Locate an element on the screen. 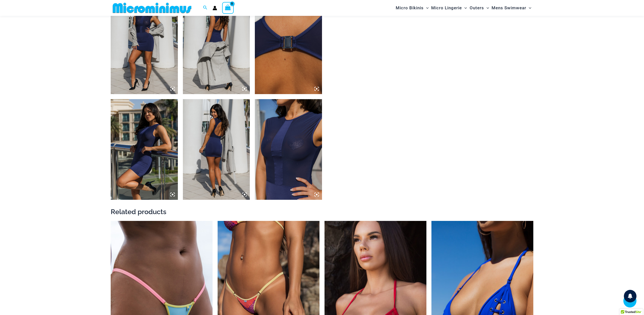 Image resolution: width=644 pixels, height=315 pixels. span: Outers is located at coordinates (477, 8).